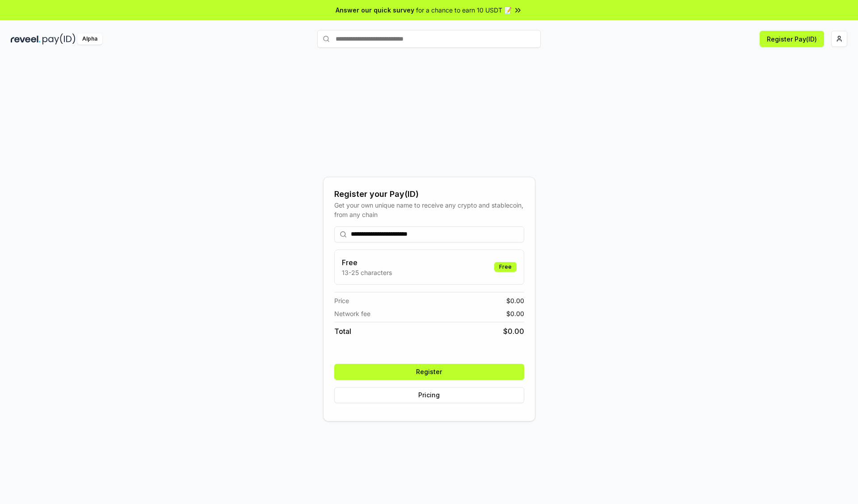 The width and height of the screenshot is (858, 504). I want to click on button: Register Pay(ID), so click(791, 39).